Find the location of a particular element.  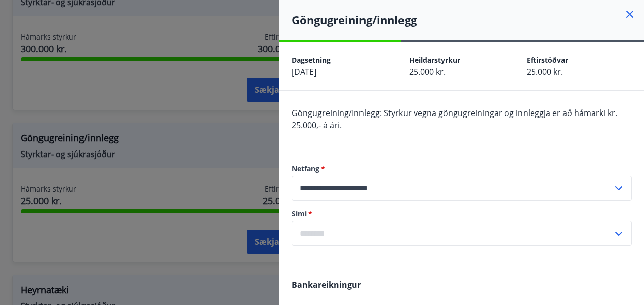

span: Eftirstöðvar is located at coordinates (547, 60).